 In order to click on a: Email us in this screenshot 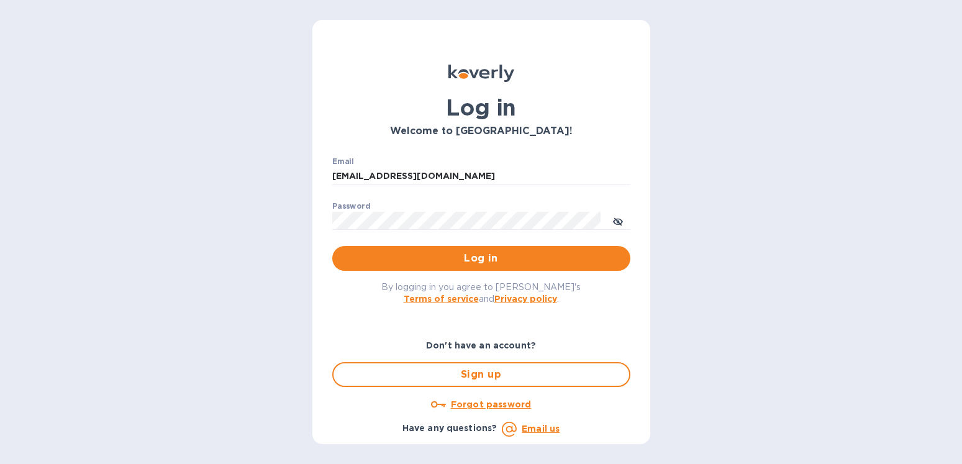, I will do `click(540, 429)`.